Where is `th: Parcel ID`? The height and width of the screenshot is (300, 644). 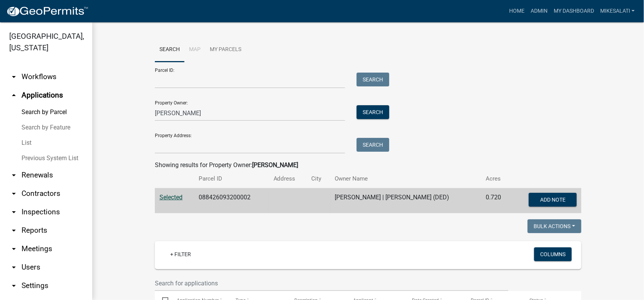
th: Parcel ID is located at coordinates (232, 179).